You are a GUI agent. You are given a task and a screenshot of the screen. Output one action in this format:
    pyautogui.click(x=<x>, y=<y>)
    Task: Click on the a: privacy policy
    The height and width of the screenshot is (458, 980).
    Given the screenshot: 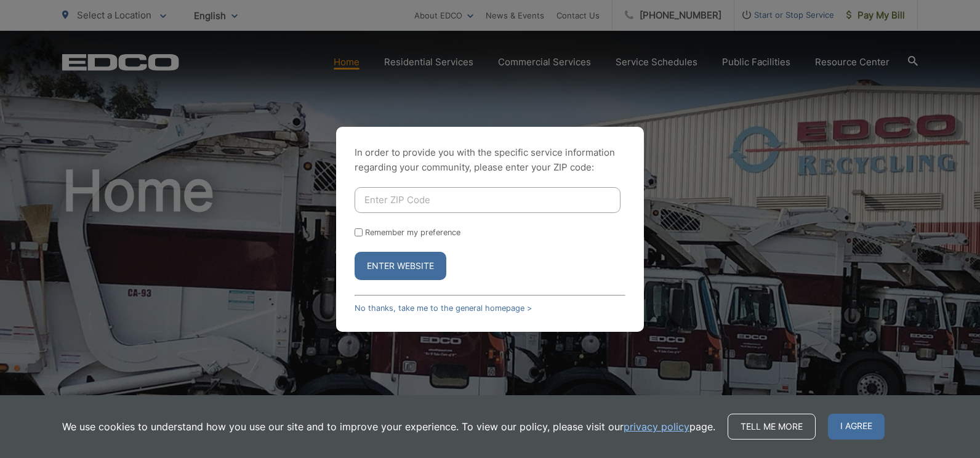 What is the action you would take?
    pyautogui.click(x=656, y=427)
    